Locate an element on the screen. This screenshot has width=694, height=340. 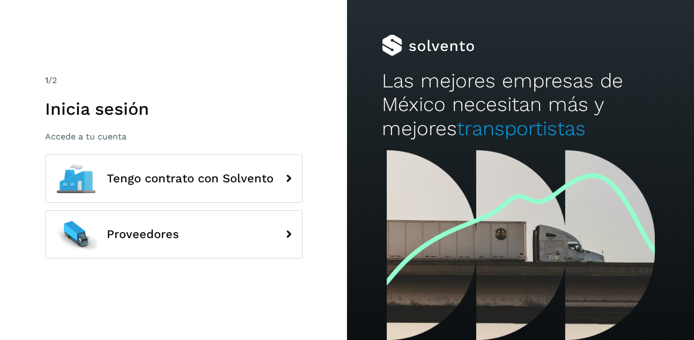
span: 1 is located at coordinates (47, 80).